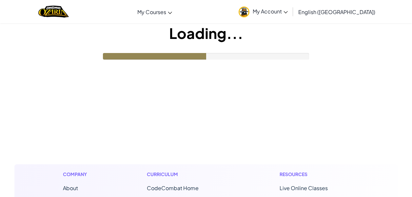  Describe the element at coordinates (304, 188) in the screenshot. I see `a: Live Online Classes` at that location.